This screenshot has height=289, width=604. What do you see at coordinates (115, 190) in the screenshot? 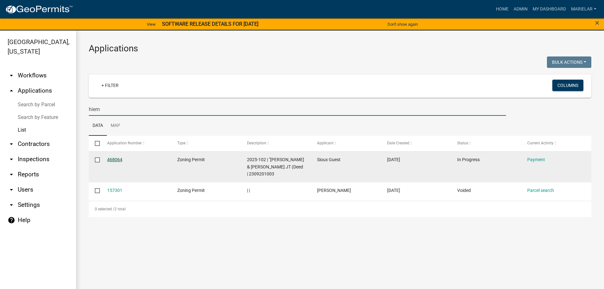
I see `a: 157301` at bounding box center [115, 190].